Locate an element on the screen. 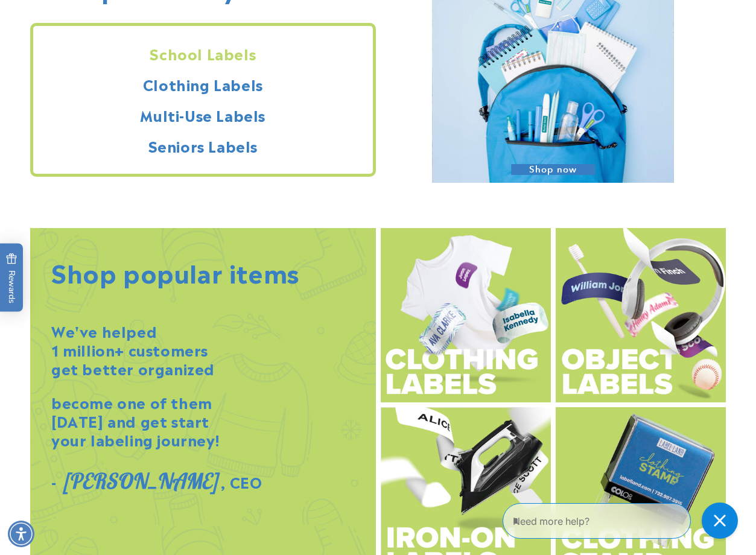 This screenshot has height=555, width=756. img: Objects label options is located at coordinates (641, 314).